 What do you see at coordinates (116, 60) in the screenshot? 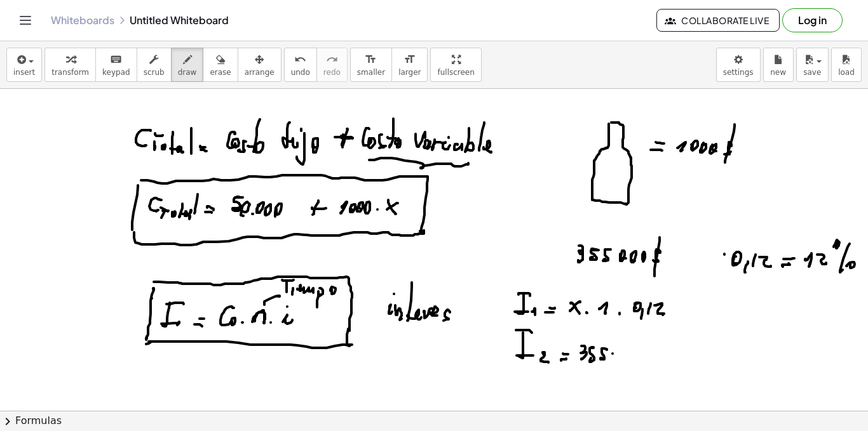
I see `i: keyboard` at bounding box center [116, 60].